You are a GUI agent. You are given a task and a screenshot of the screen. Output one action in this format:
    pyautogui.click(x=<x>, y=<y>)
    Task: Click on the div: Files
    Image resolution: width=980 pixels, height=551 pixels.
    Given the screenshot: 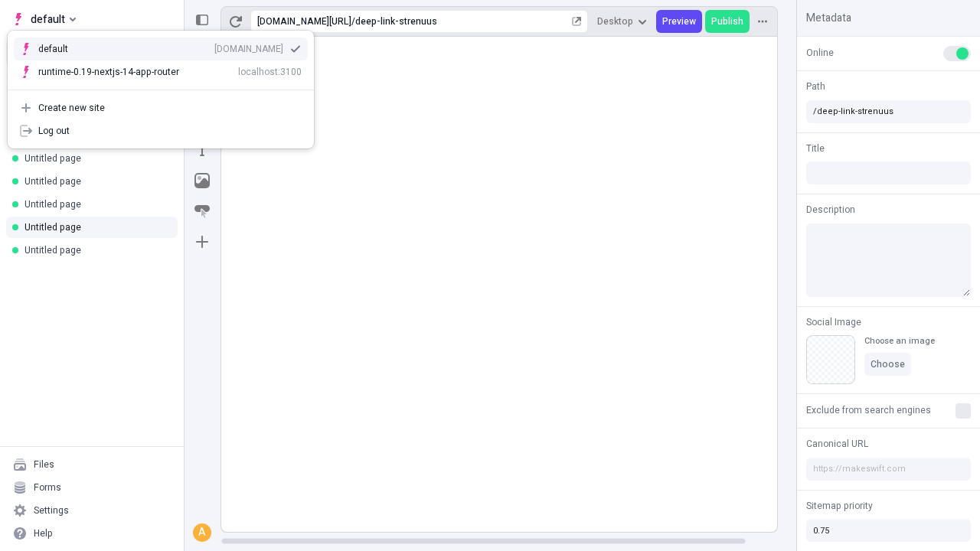 What is the action you would take?
    pyautogui.click(x=44, y=465)
    